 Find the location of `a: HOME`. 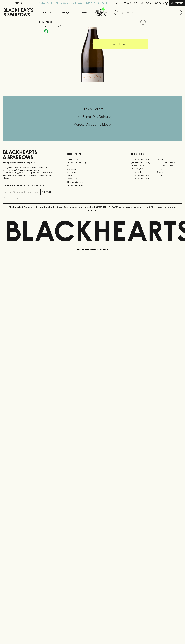

a: HOME is located at coordinates (42, 22).